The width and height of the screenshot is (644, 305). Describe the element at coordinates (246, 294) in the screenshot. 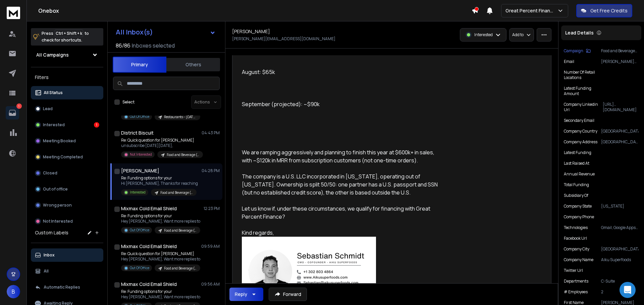

I see `button: Reply` at that location.